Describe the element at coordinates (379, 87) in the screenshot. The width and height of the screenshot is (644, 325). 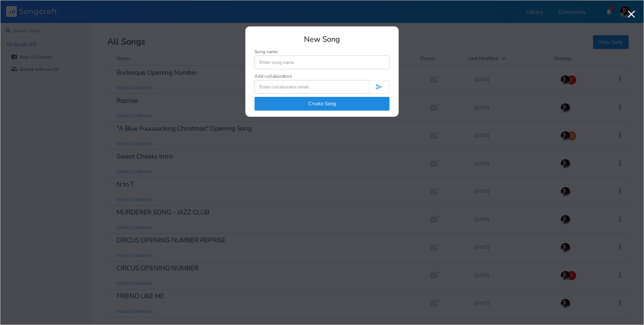
I see `button: Invite` at that location.